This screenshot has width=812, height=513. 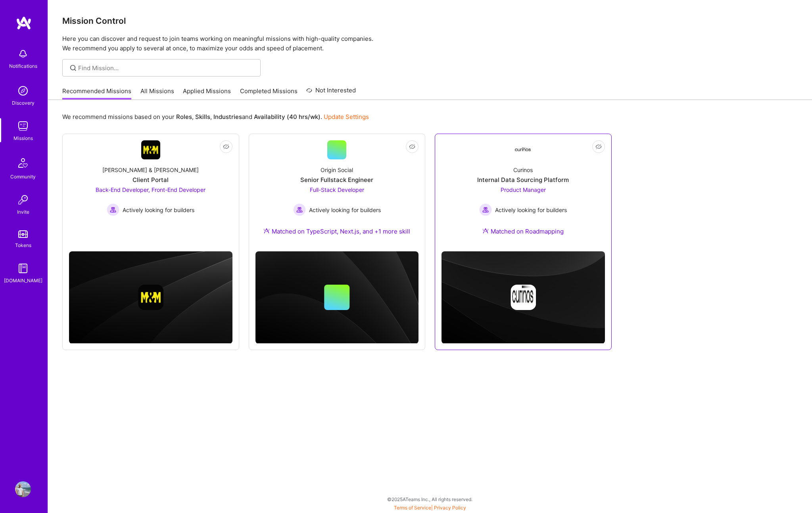 What do you see at coordinates (207, 93) in the screenshot?
I see `a: Applied Missions` at bounding box center [207, 93].